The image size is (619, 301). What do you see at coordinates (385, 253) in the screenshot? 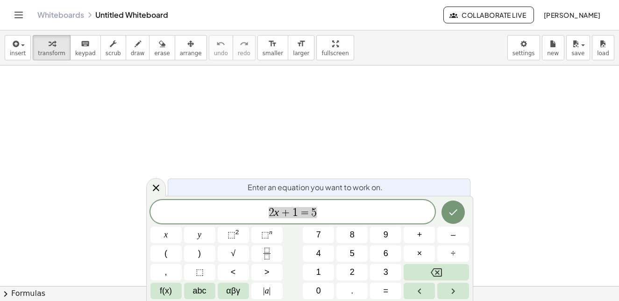
I see `button: 6` at bounding box center [385, 253].